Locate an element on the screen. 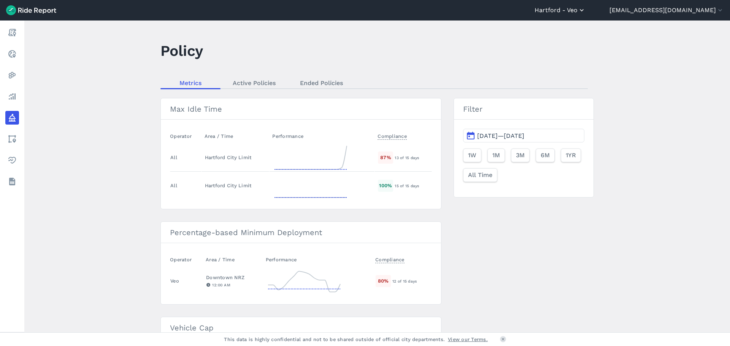 This screenshot has height=346, width=730. span: All Time is located at coordinates (480, 175).